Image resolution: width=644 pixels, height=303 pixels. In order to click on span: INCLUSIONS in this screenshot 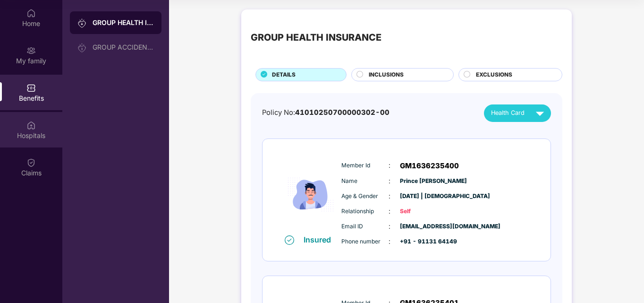, I will do `click(386, 75)`.